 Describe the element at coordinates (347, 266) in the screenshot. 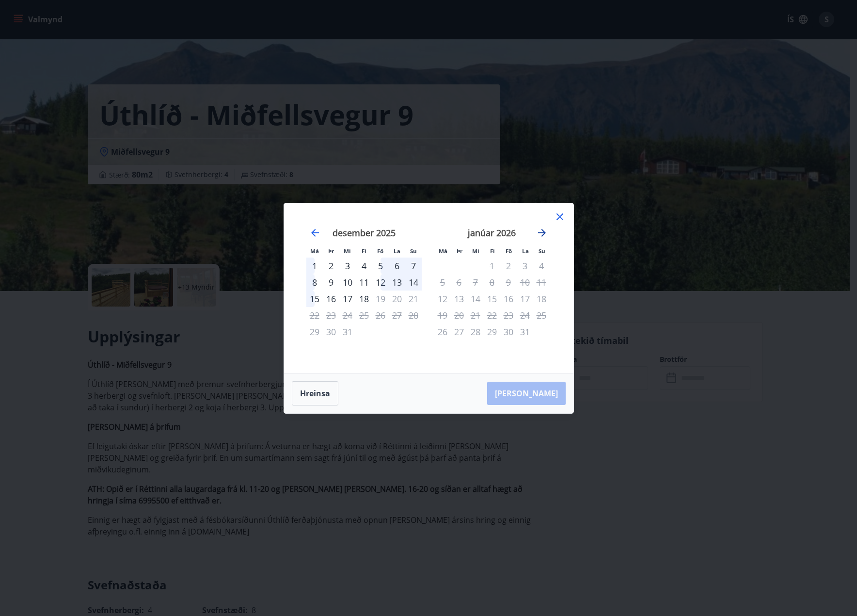

I see `td: Choose miðvikudagur, 3. desember 2025 as your check-in date. It’s available.` at that location.